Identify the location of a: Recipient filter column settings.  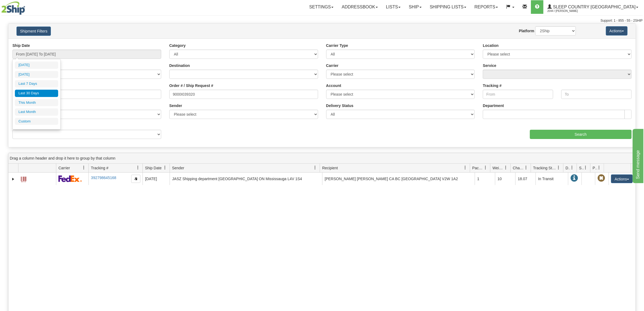
(465, 168).